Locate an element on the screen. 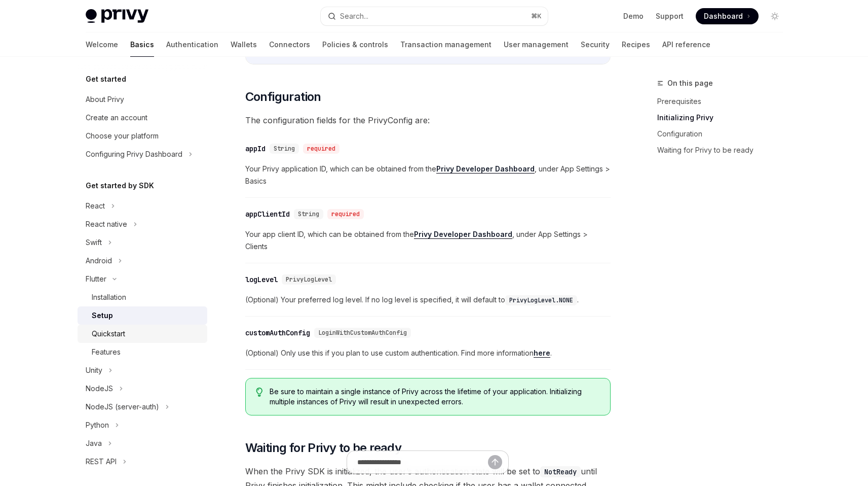 This screenshot has width=868, height=486. div: Python is located at coordinates (97, 425).